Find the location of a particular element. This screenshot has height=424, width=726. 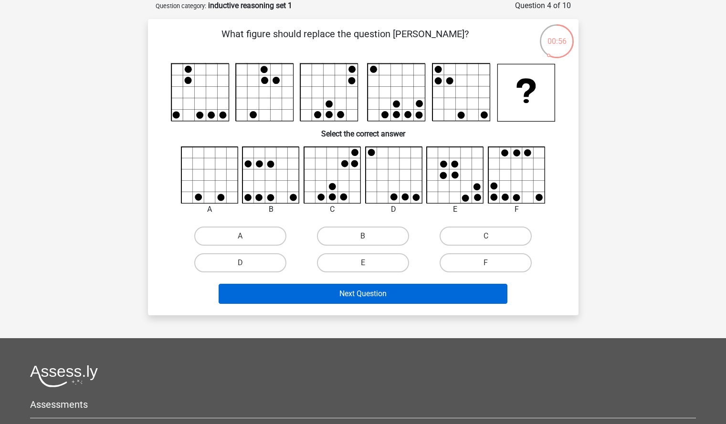

div: B is located at coordinates (271, 210).